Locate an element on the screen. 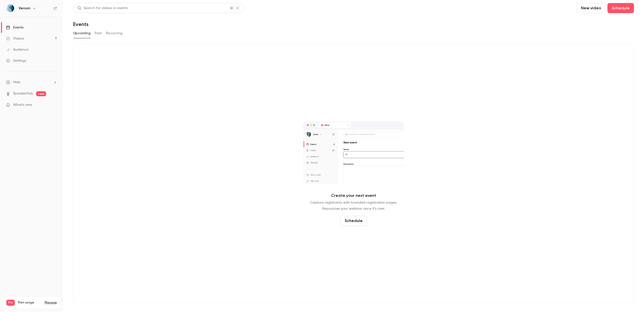  span: Help is located at coordinates (17, 82).